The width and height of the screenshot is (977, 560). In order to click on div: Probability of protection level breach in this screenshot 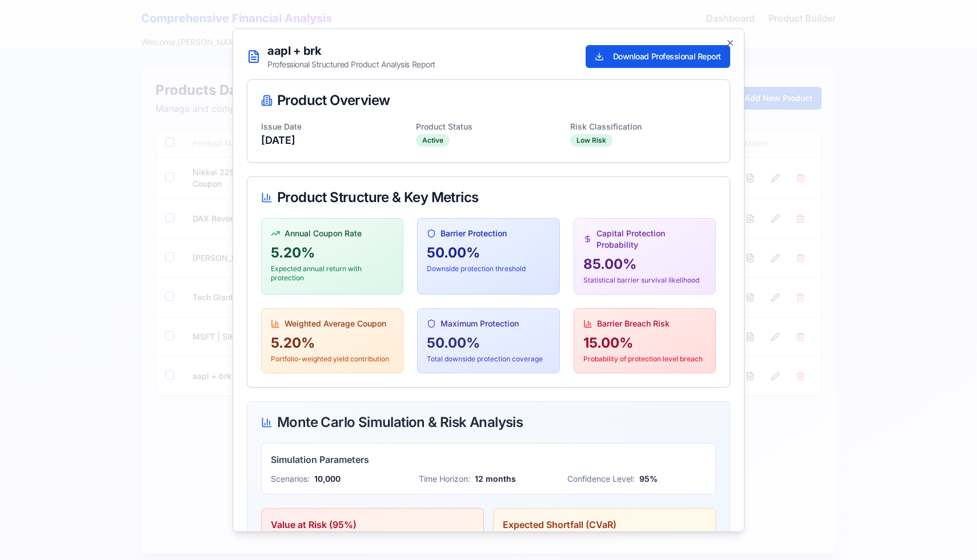, I will do `click(644, 359)`.